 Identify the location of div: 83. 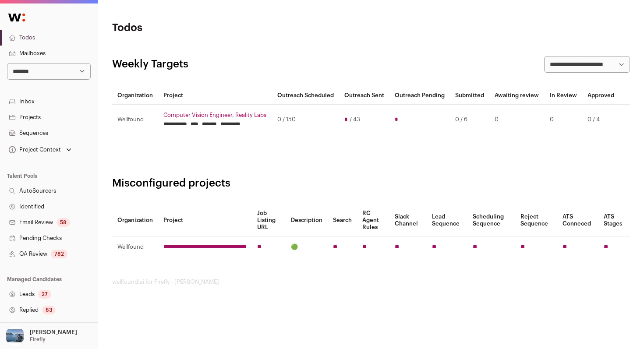
(49, 310).